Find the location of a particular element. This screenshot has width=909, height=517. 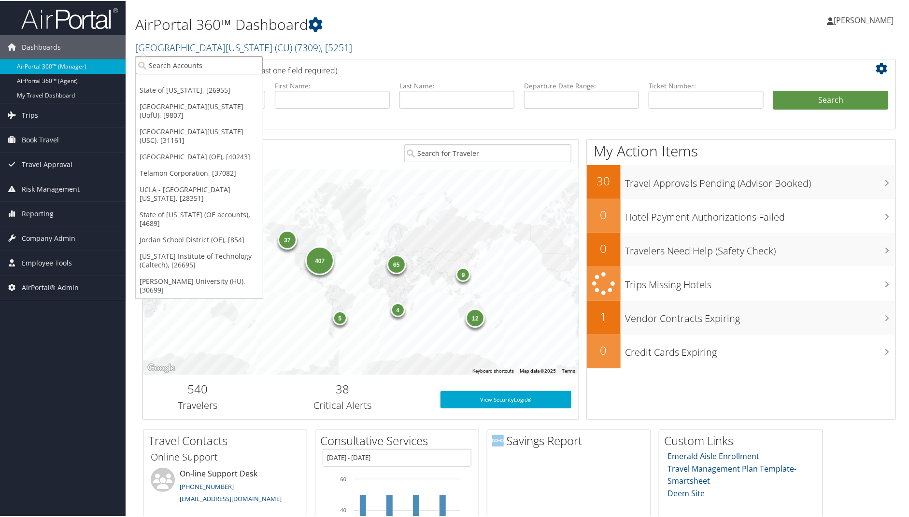

a: Deem Site is located at coordinates (686, 493).